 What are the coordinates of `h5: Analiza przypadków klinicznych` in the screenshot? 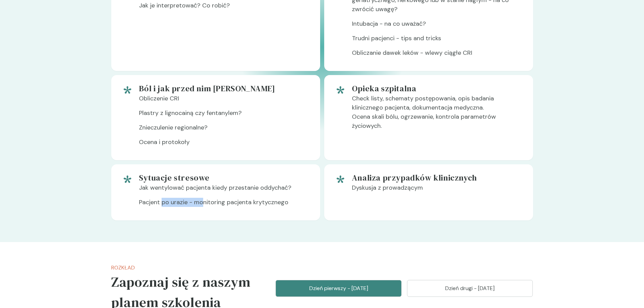 It's located at (437, 178).